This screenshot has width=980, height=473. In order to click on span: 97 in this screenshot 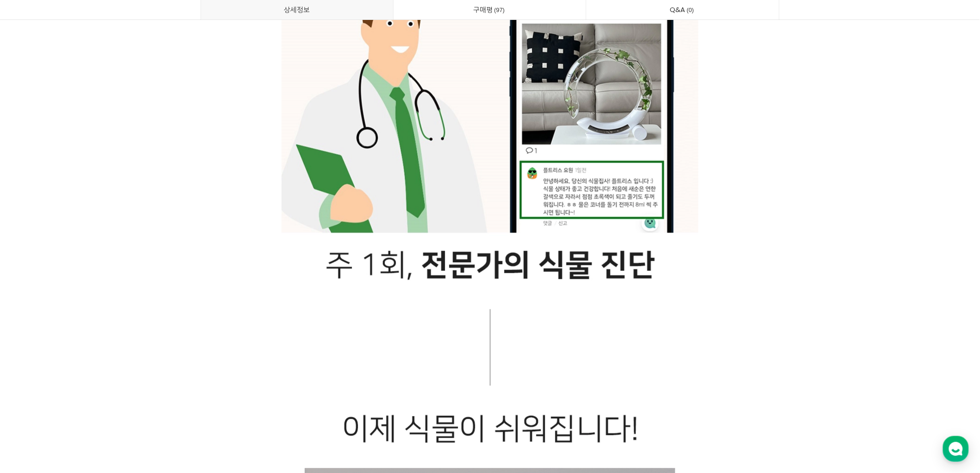, I will do `click(499, 10)`.